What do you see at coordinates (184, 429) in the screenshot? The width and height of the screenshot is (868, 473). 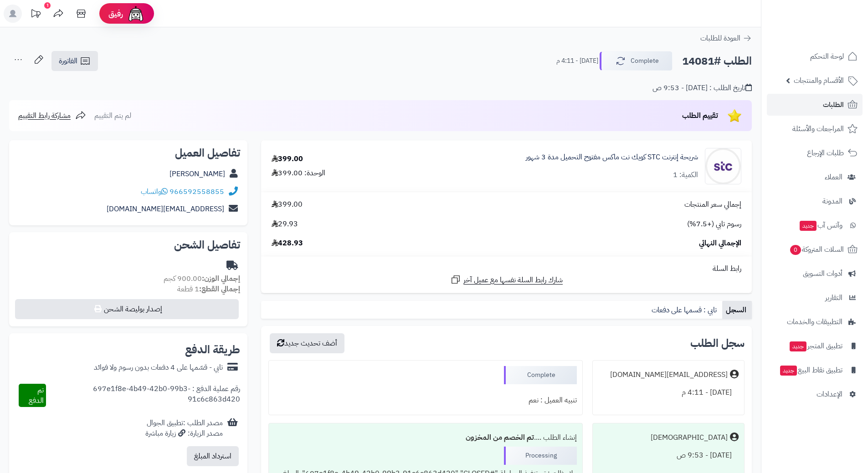 I see `div: مصدر الطلب :تطبيق الجوال` at bounding box center [184, 429].